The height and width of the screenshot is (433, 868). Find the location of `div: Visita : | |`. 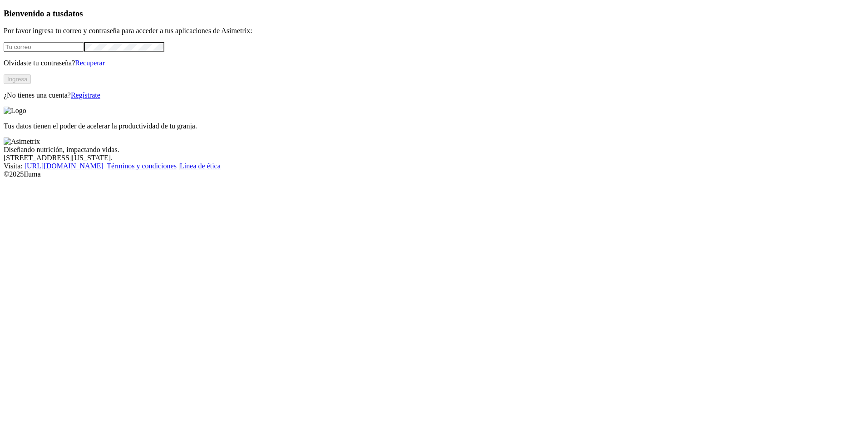

div: Visita : | | is located at coordinates (434, 166).